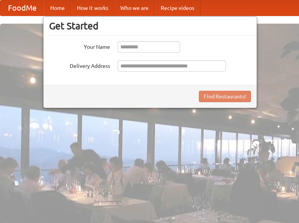 This screenshot has height=223, width=299. I want to click on a: Home, so click(57, 8).